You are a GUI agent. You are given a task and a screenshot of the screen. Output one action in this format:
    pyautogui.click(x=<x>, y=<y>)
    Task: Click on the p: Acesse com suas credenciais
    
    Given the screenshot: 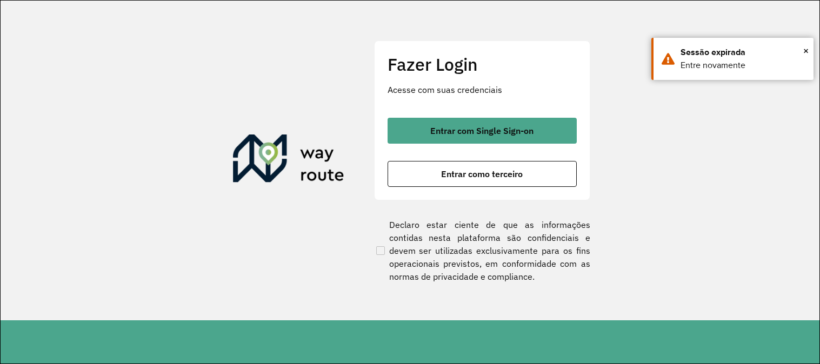 What is the action you would take?
    pyautogui.click(x=482, y=90)
    